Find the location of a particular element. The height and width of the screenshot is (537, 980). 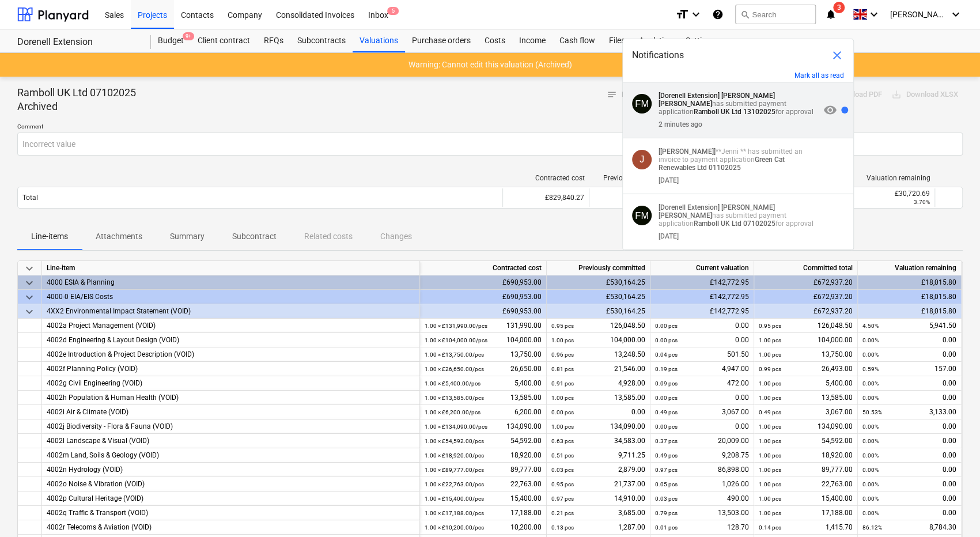

div: 6,200.00 is located at coordinates (483, 412).